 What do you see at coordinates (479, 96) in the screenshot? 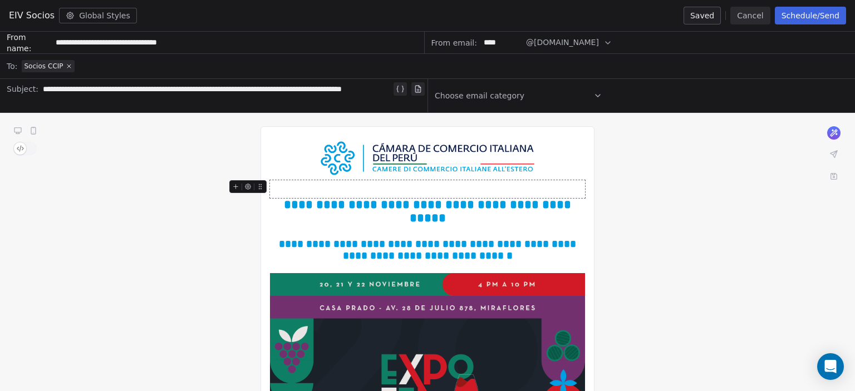
I see `span: Choose email category` at bounding box center [479, 96].